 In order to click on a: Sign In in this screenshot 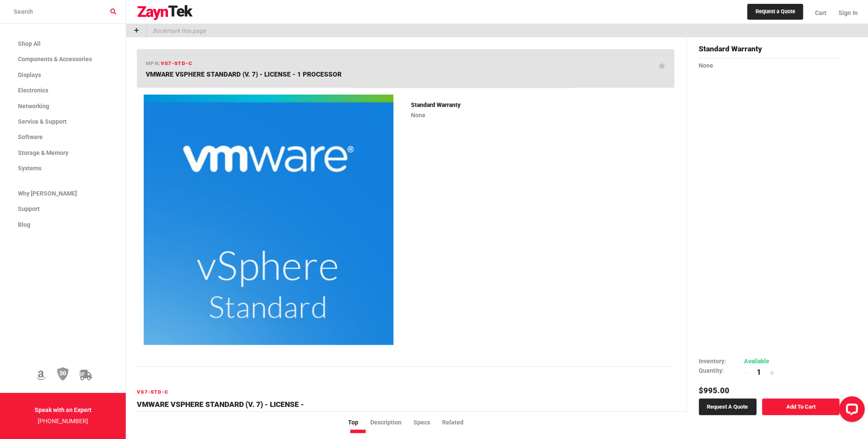, I will do `click(845, 12)`.